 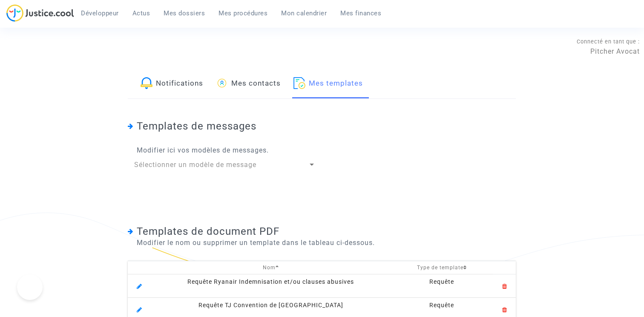 I want to click on img: jc-logo.svg, so click(x=40, y=13).